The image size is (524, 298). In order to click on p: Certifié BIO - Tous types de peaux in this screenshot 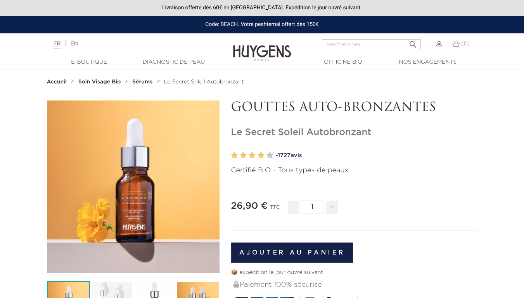, I will do `click(354, 170)`.